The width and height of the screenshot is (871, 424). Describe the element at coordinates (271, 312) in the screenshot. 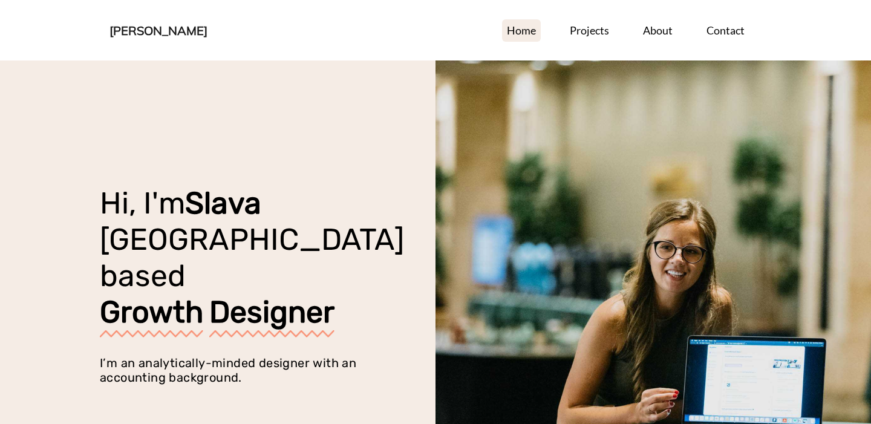

I see `strong: Designer` at that location.